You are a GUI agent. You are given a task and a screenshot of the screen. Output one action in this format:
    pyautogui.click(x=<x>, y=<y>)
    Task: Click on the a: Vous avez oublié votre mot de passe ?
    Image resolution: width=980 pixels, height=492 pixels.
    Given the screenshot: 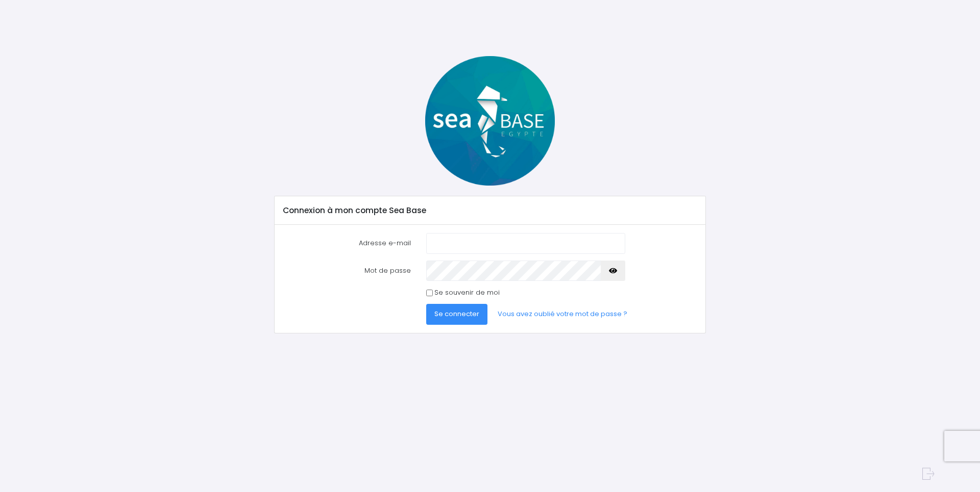 What is the action you would take?
    pyautogui.click(x=563, y=314)
    